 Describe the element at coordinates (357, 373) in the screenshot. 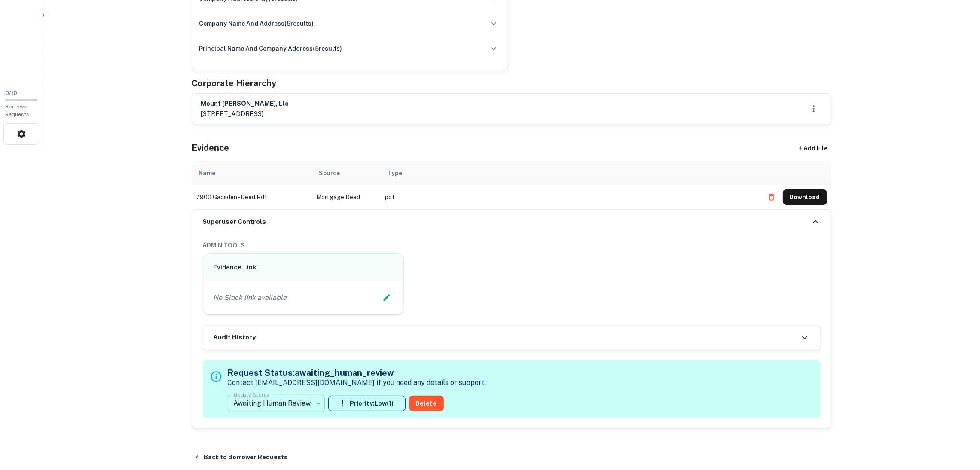

I see `h5: Request Status: awaiting_human_review` at that location.